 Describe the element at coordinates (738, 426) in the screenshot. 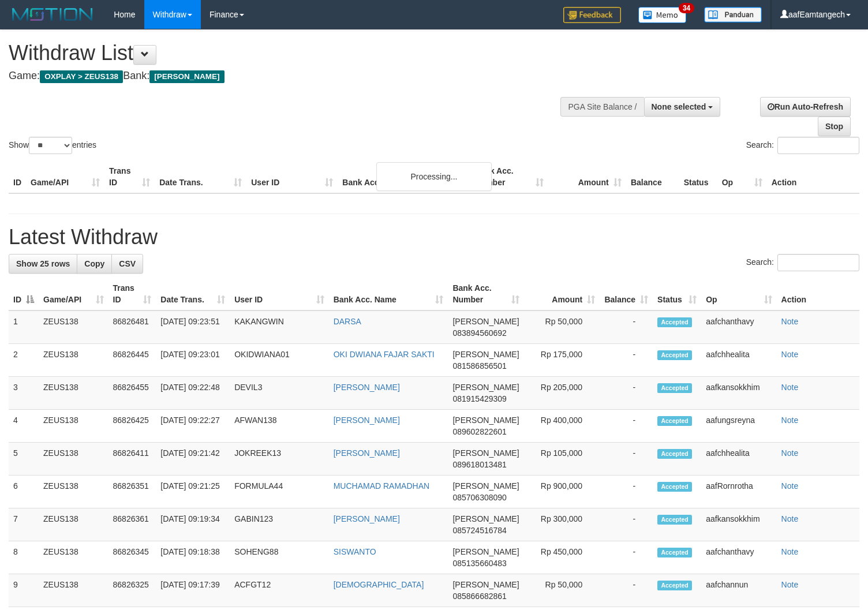

I see `td: aafungsreyna` at that location.